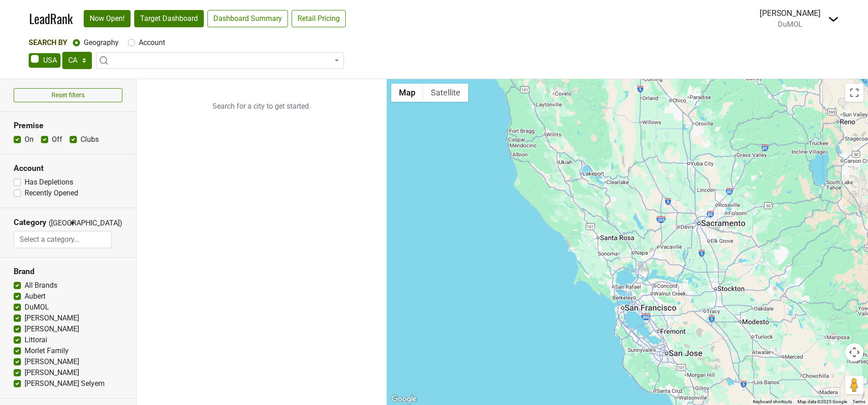  I want to click on h3: Account, so click(68, 168).